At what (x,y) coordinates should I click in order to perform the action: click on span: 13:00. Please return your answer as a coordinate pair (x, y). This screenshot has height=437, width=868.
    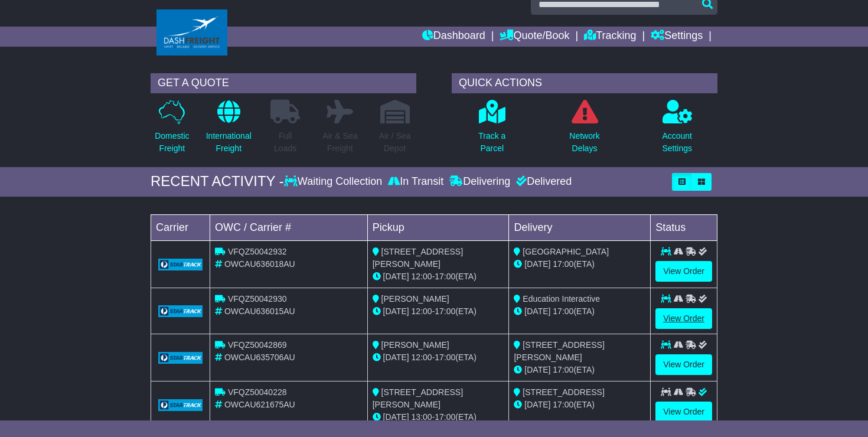
    Looking at the image, I should click on (422, 417).